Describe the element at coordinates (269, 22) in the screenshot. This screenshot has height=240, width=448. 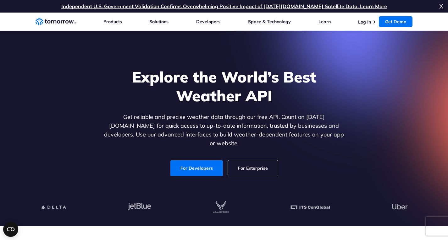
I see `a: Space & Technology` at that location.